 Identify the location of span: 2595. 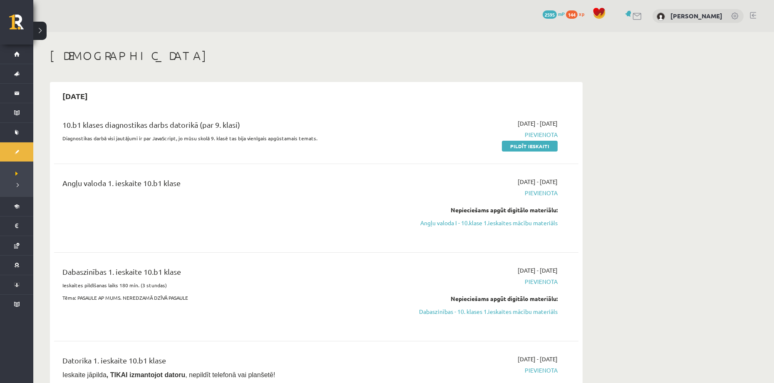
(550, 15).